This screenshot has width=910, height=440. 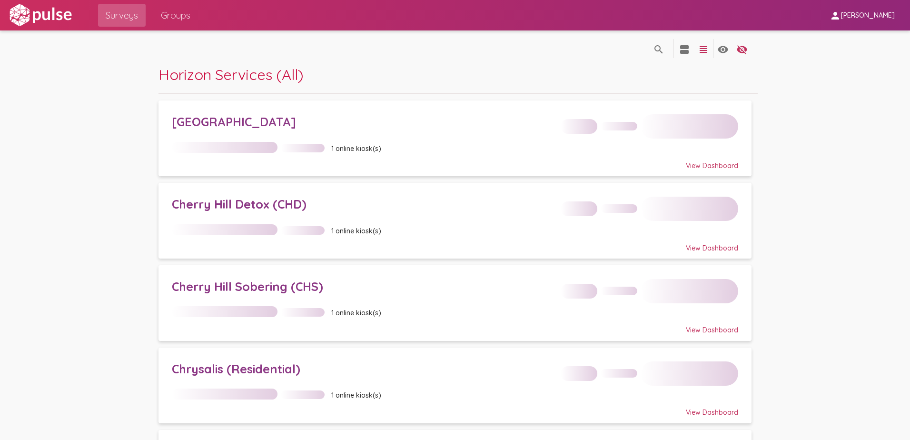 I want to click on a: Cherry Hill Detox (CHD)1 online kiosk(s)View Dashboard, so click(x=455, y=220).